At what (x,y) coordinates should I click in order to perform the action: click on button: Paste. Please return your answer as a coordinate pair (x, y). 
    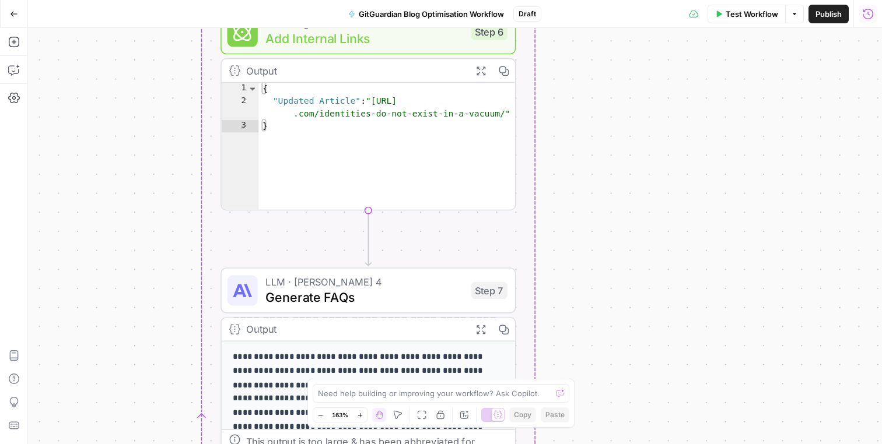
    Looking at the image, I should click on (555, 415).